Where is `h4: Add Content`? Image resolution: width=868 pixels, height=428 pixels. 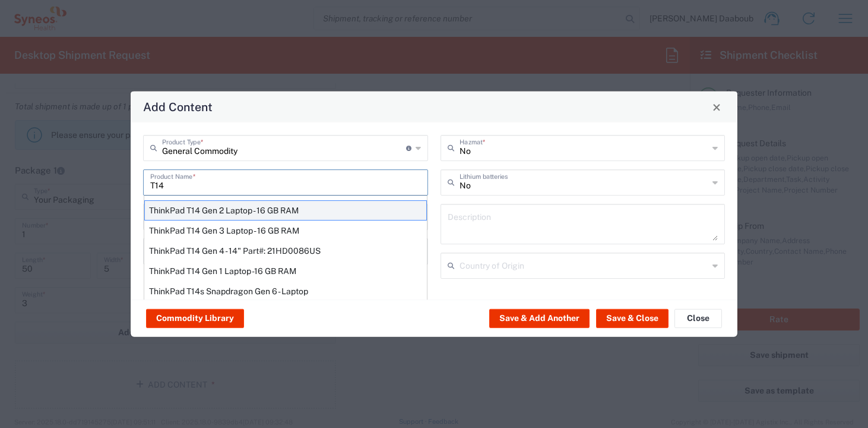 h4: Add Content is located at coordinates (177, 107).